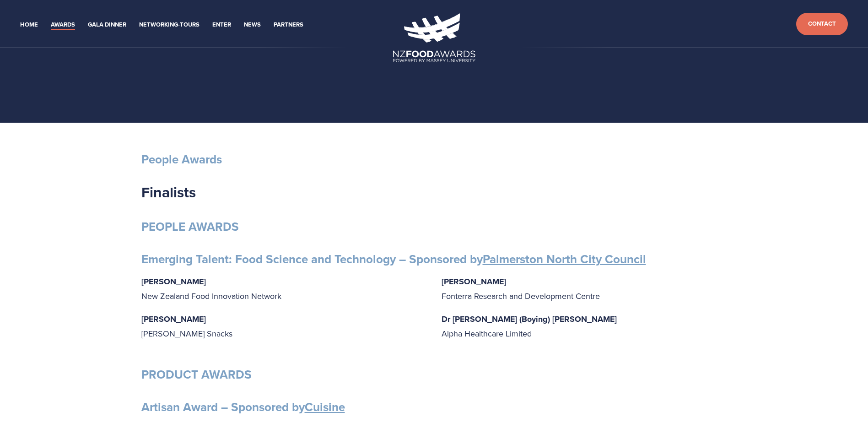 The width and height of the screenshot is (868, 423). I want to click on p: Alpha Healthcare Limited, so click(584, 326).